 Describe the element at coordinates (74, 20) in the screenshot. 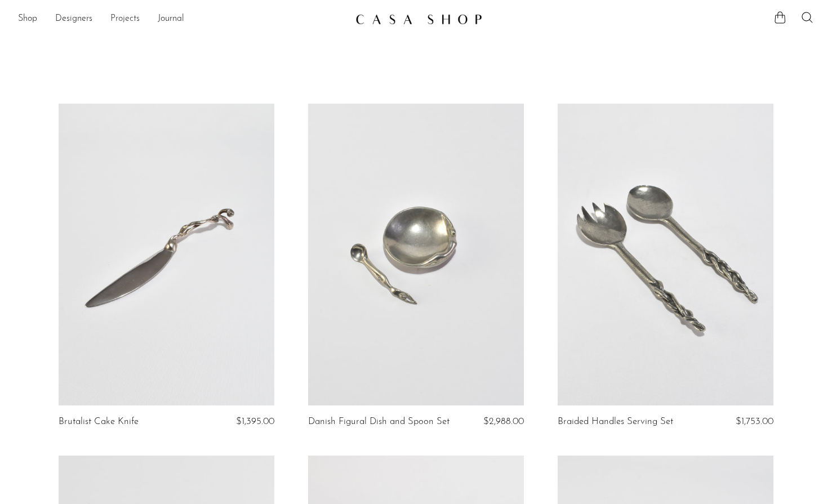

I see `a: Designers` at that location.